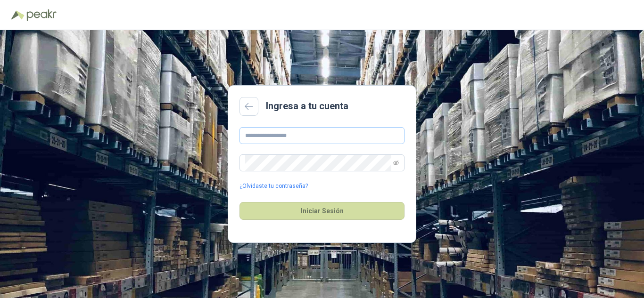 The height and width of the screenshot is (298, 644). What do you see at coordinates (307, 106) in the screenshot?
I see `h2: Ingresa a tu cuenta` at bounding box center [307, 106].